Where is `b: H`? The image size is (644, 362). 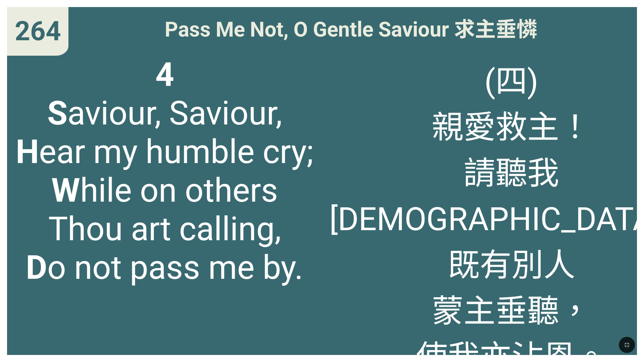 b: H is located at coordinates (27, 152).